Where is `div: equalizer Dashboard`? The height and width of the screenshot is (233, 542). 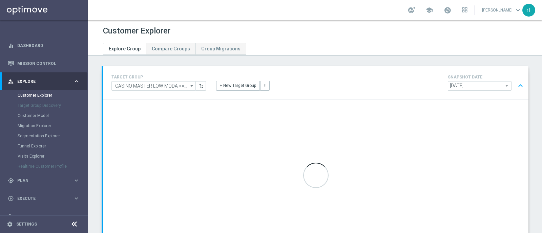 div: equalizer Dashboard is located at coordinates (44, 46).